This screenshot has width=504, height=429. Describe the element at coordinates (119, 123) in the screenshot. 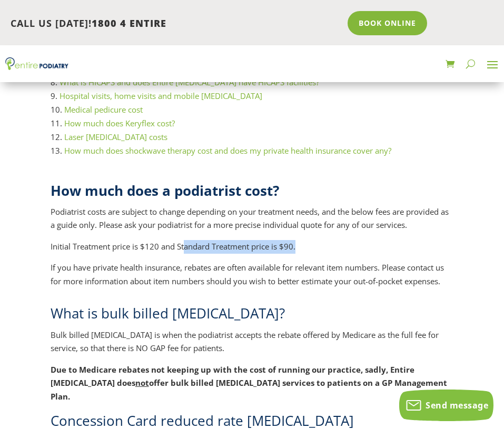

I see `a: How much does Keryflex cost?` at that location.